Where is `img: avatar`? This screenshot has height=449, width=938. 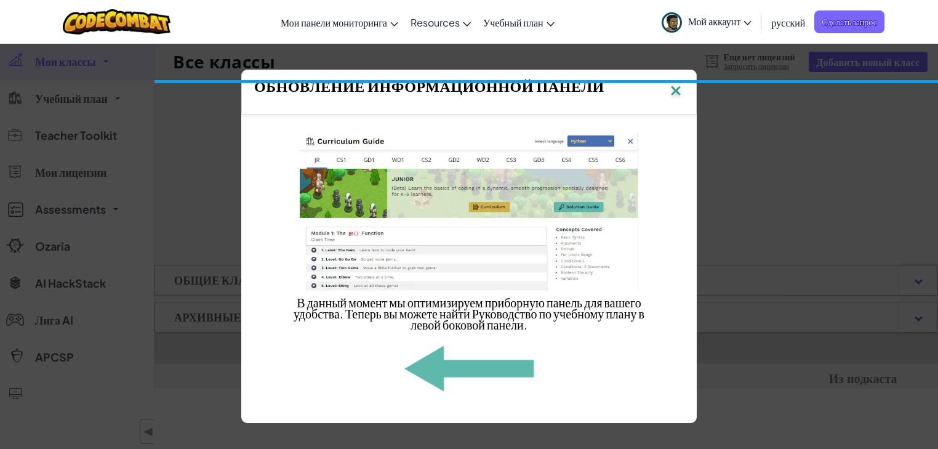
img: avatar is located at coordinates (671, 22).